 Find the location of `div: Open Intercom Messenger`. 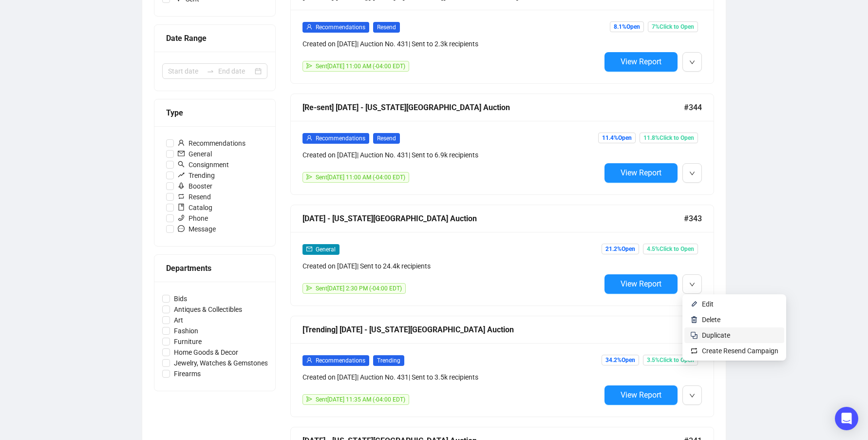

div: Open Intercom Messenger is located at coordinates (846, 418).